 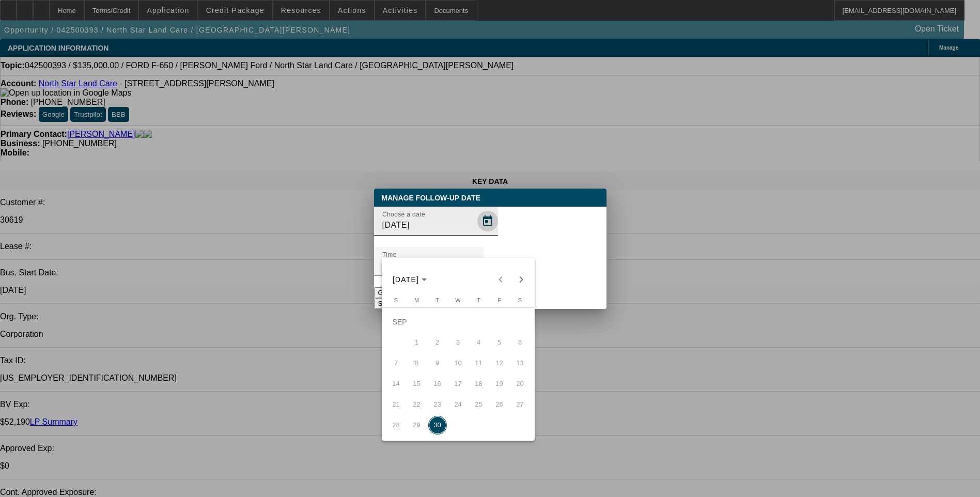 I want to click on span: 24, so click(x=458, y=404).